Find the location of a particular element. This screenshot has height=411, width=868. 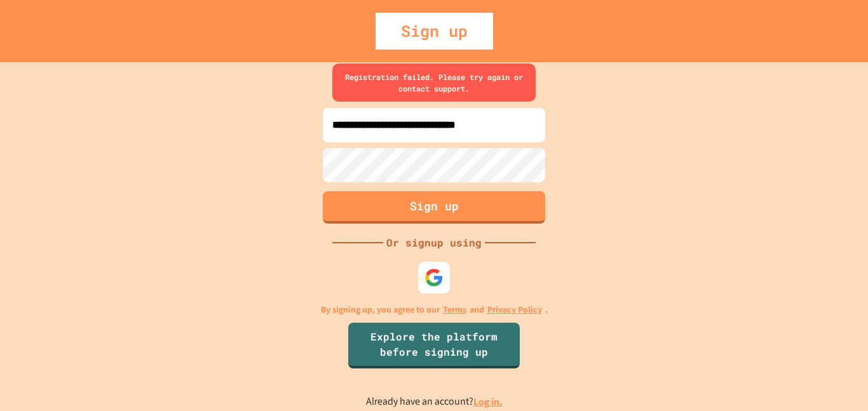

a: Terms is located at coordinates (454, 309).